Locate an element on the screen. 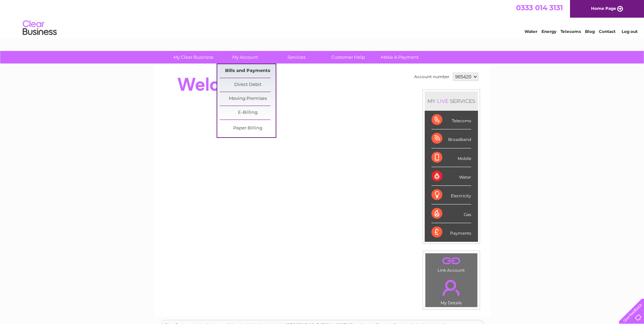  div: MY SERVICES is located at coordinates (451, 101).